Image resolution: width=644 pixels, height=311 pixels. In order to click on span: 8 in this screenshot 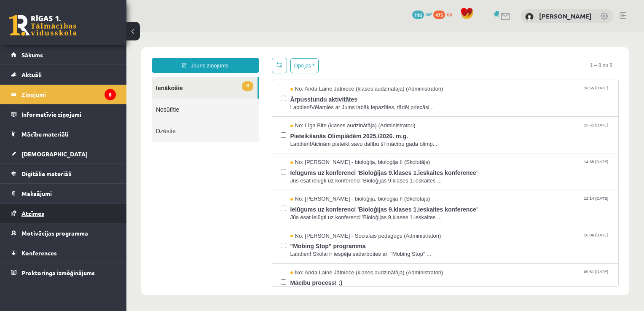, I will do `click(121, 54)`.